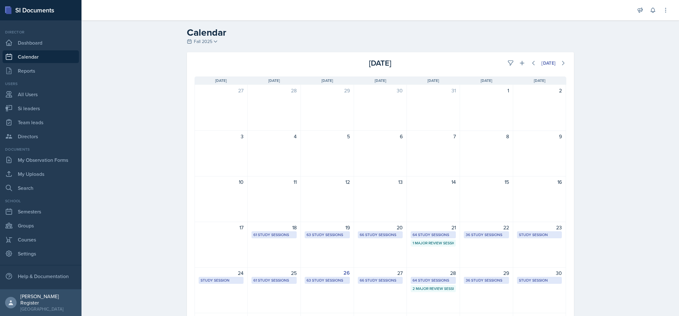 The height and width of the screenshot is (316, 679). Describe the element at coordinates (540, 182) in the screenshot. I see `div: 16` at that location.